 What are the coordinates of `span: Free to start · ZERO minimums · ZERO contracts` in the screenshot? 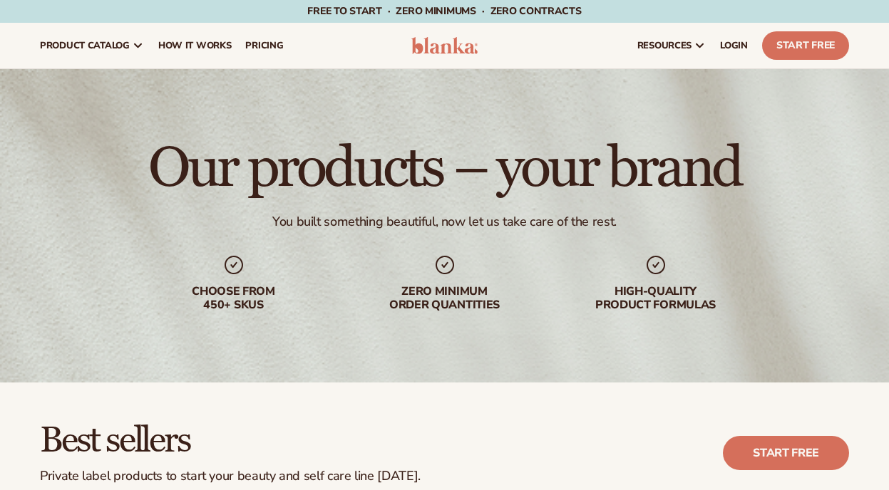 It's located at (444, 11).